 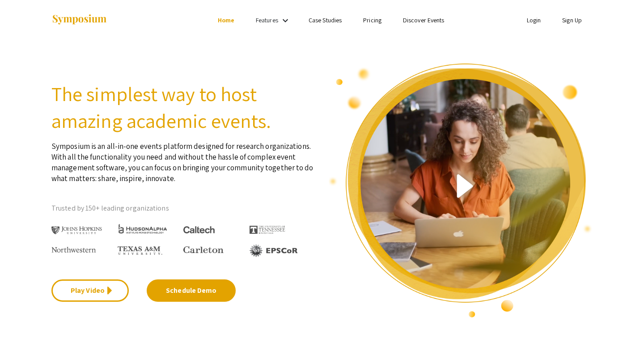 What do you see at coordinates (203, 250) in the screenshot?
I see `img: Carleton` at bounding box center [203, 250].